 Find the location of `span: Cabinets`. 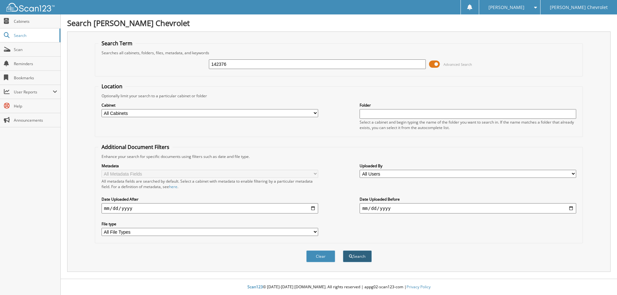

span: Cabinets is located at coordinates (35, 21).